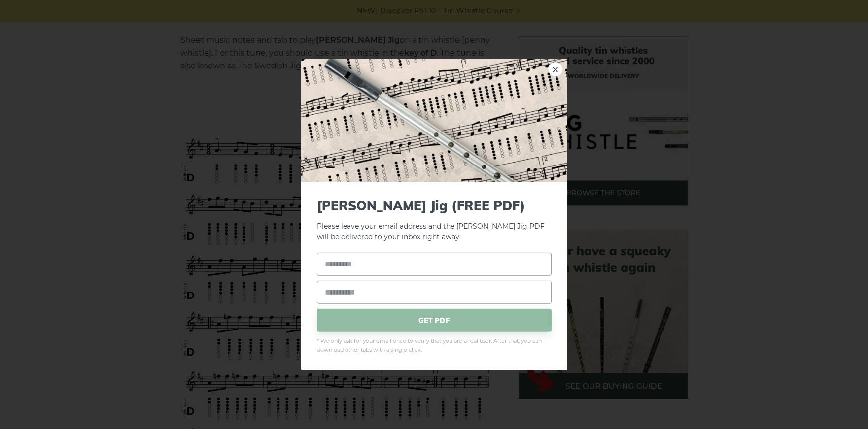 This screenshot has width=868, height=429. What do you see at coordinates (434, 320) in the screenshot?
I see `span: GET PDF` at bounding box center [434, 320].